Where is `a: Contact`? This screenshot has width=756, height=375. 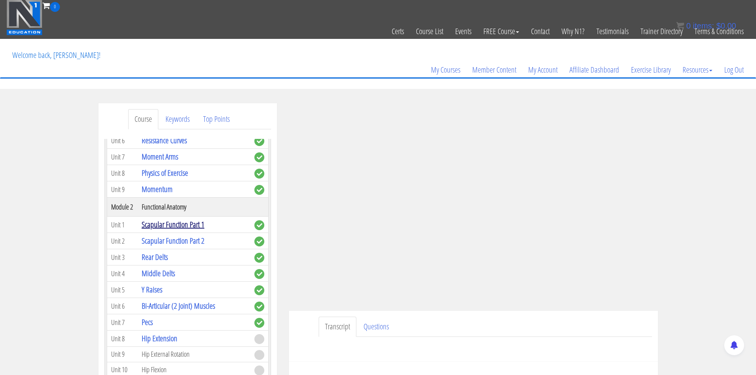
a: Contact is located at coordinates (540, 31).